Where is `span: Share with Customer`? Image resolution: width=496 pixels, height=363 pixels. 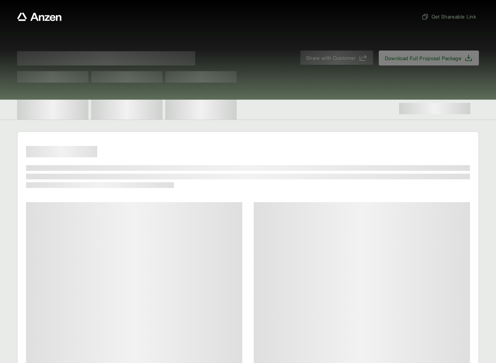
span: Share with Customer is located at coordinates (331, 58).